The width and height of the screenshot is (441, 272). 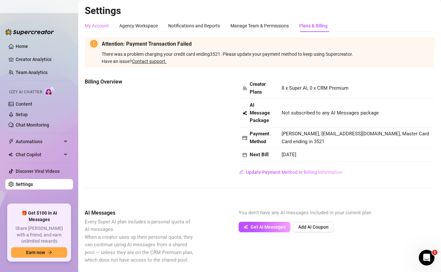 What do you see at coordinates (245, 138) in the screenshot?
I see `span: credit-card` at bounding box center [245, 138].